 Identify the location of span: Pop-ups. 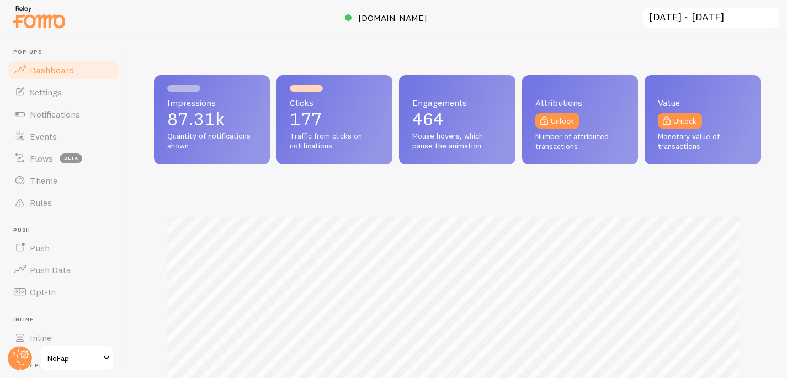
(67, 52).